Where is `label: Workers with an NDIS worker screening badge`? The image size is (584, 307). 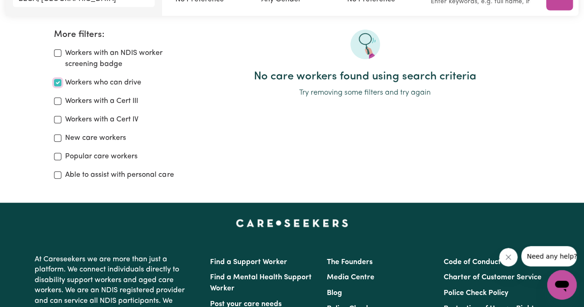
label: Workers with an NDIS worker screening badge is located at coordinates (127, 59).